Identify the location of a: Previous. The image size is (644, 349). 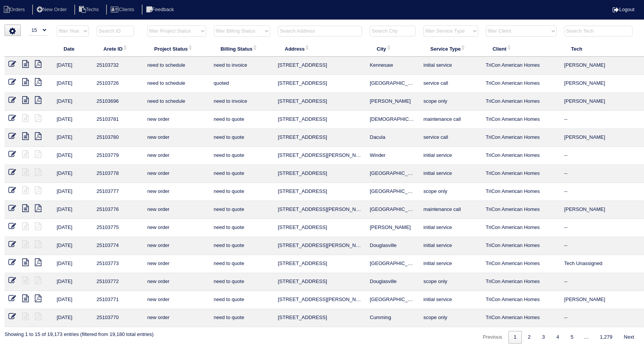
(492, 337).